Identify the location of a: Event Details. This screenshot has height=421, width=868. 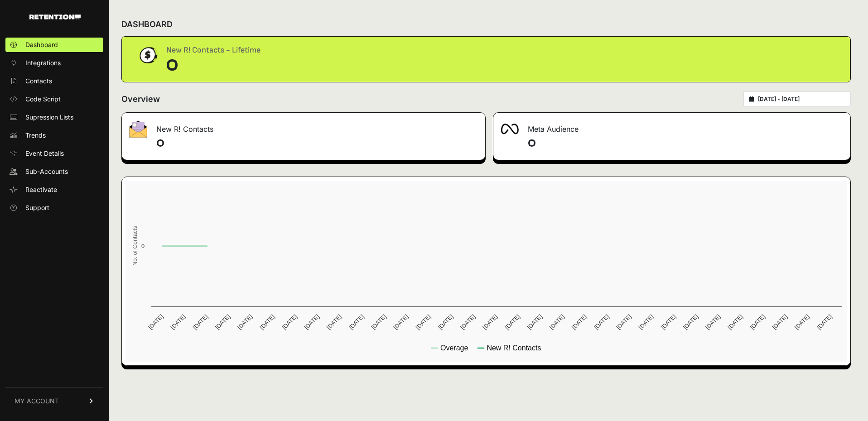
(54, 153).